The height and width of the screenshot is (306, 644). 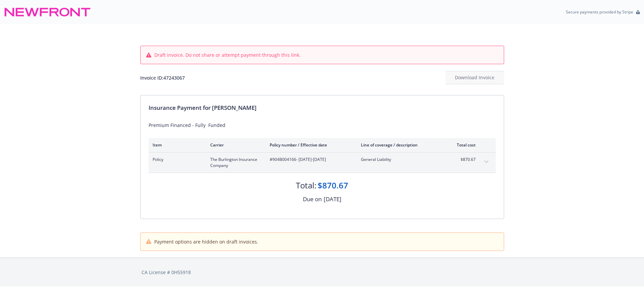 What do you see at coordinates (322, 125) in the screenshot?
I see `div: Premium Financed - Fully Funded` at bounding box center [322, 125].